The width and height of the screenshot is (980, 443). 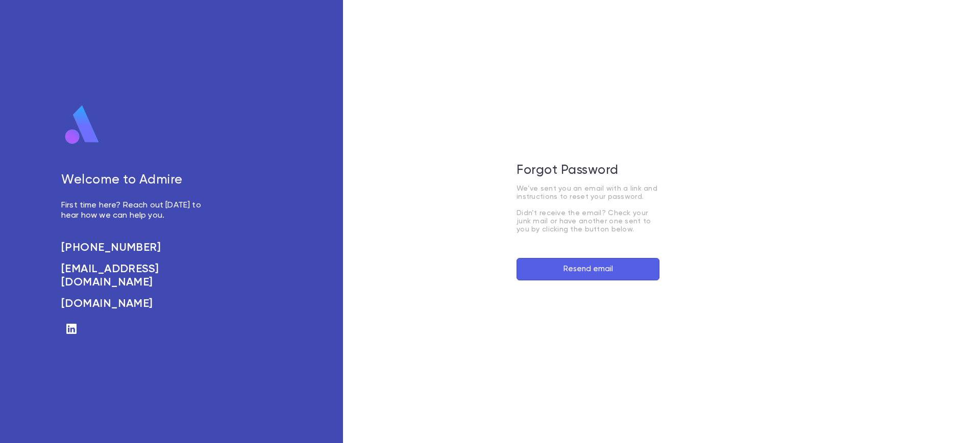 I want to click on h5: Forgot Password, so click(x=588, y=171).